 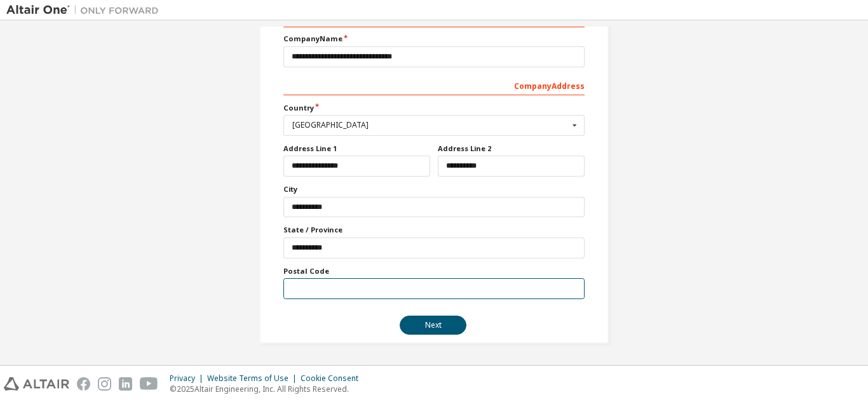 What do you see at coordinates (434, 39) in the screenshot?
I see `label: Company Name` at bounding box center [434, 39].